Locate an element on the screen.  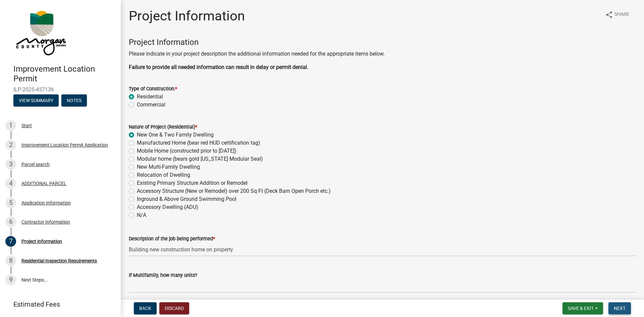
div: 1 is located at coordinates (11, 126).